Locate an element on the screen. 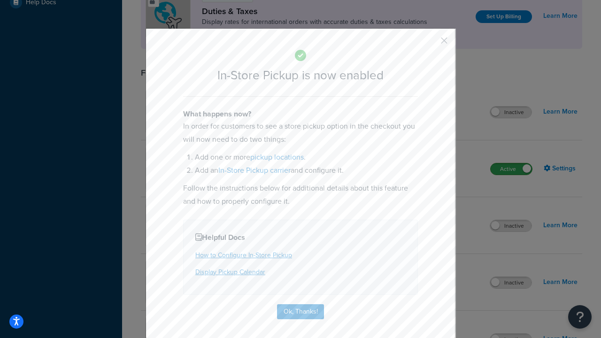  p: Follow the instructions below for additional details about this feature and how to properly confi... is located at coordinates (300, 195).